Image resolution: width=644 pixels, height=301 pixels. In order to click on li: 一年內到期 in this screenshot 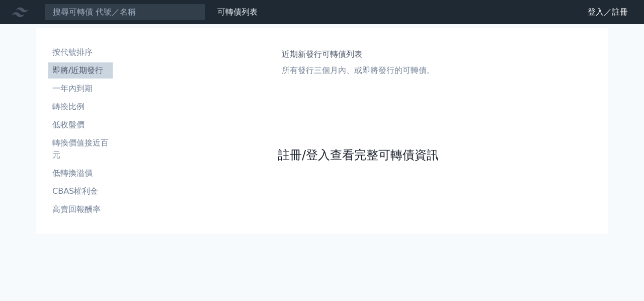, I will do `click(81, 88)`.